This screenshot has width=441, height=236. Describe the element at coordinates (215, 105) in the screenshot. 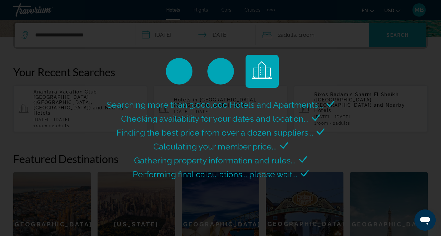

I see `span: Searching more than 3,000,000 Hotels and Apartments...` at that location.